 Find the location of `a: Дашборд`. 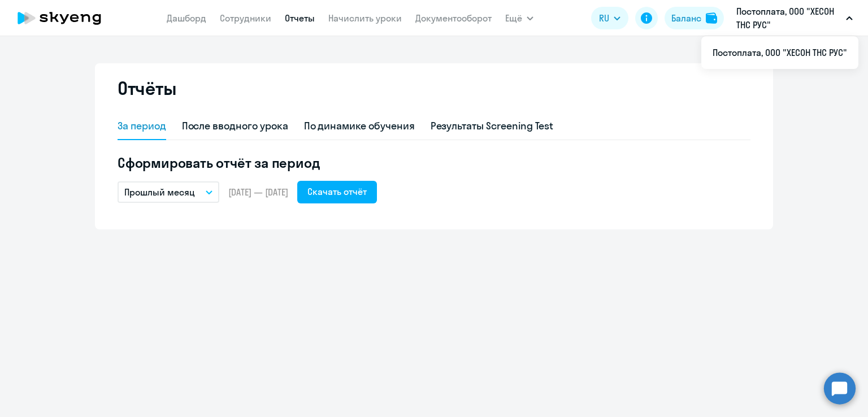

a: Дашборд is located at coordinates (186, 18).